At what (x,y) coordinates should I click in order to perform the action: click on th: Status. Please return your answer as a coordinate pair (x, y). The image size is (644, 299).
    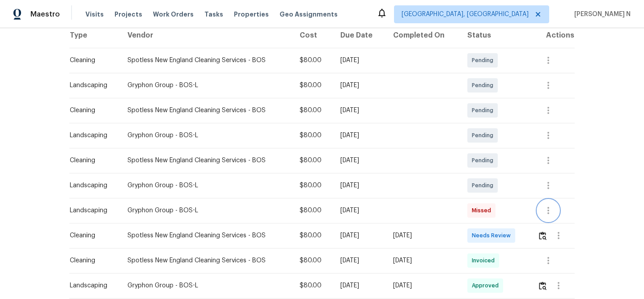
    Looking at the image, I should click on (495, 35).